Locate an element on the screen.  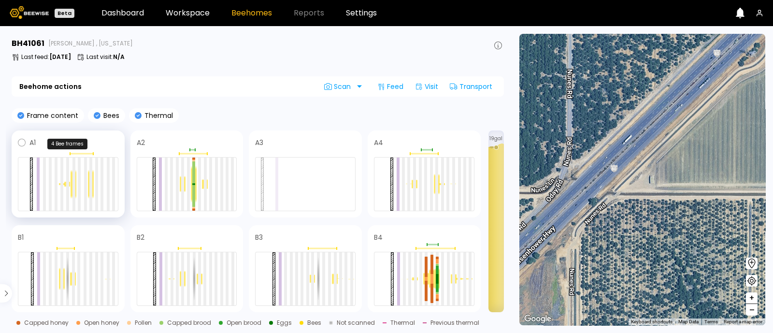
h3: BH 41061 is located at coordinates (28, 43).